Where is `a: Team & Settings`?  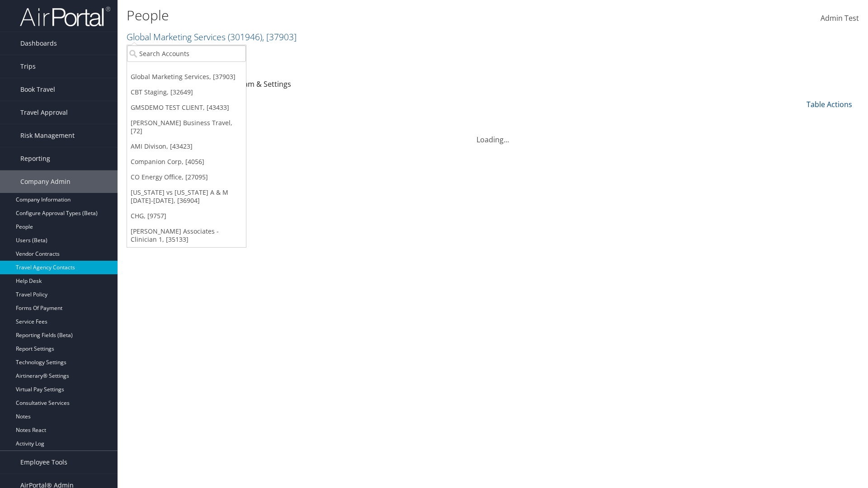
a: Team & Settings is located at coordinates (263, 85).